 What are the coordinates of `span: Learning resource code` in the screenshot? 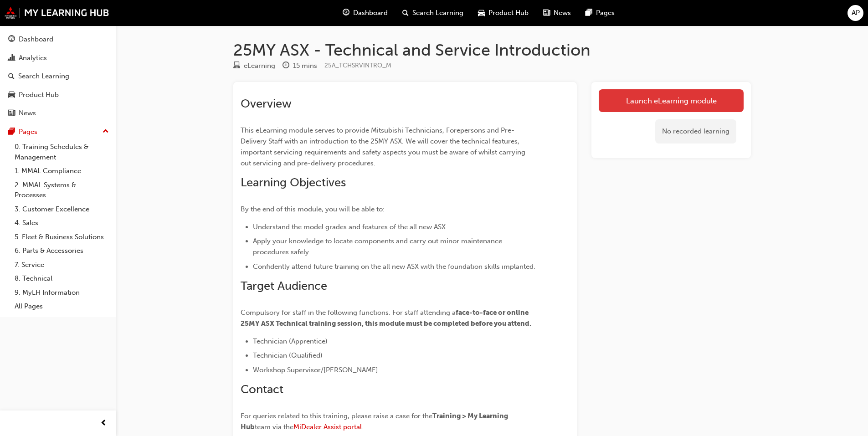 It's located at (358, 65).